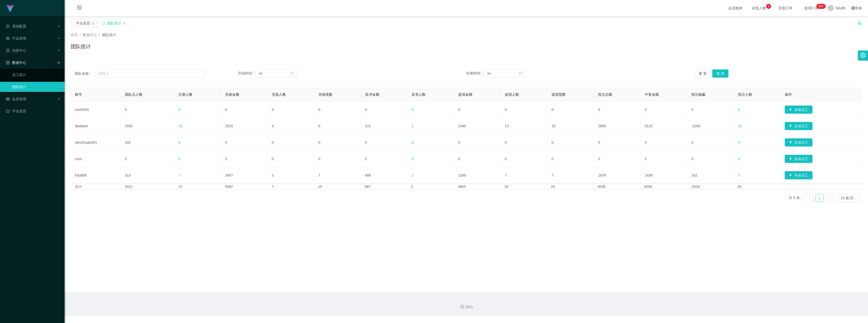 The height and width of the screenshot is (323, 868). I want to click on i: 图标: copyright, so click(462, 307).